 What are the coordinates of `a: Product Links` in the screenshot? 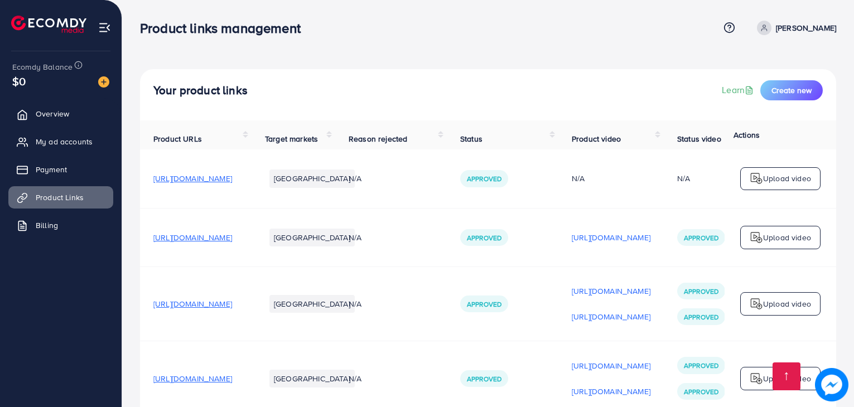 It's located at (61, 198).